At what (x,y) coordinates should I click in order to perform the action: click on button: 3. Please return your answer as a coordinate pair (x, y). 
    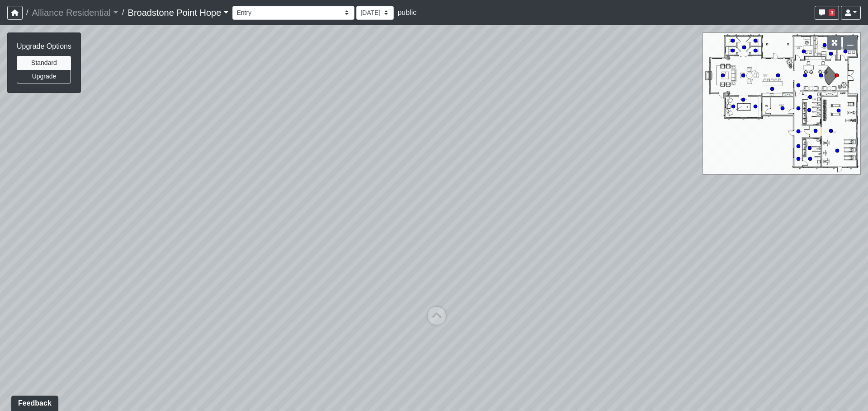
    Looking at the image, I should click on (826, 12).